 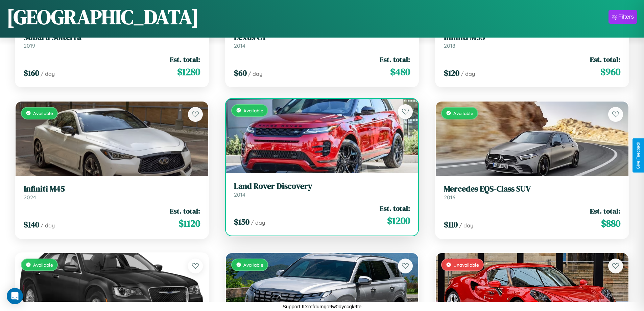 I want to click on h3: Infiniti M35, so click(x=532, y=37).